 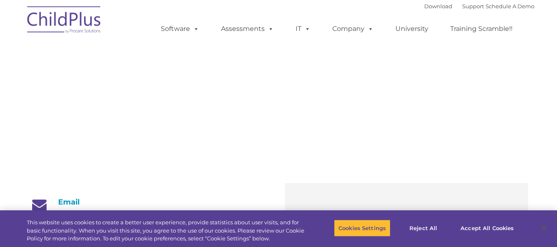 I want to click on a: Assessments, so click(x=247, y=29).